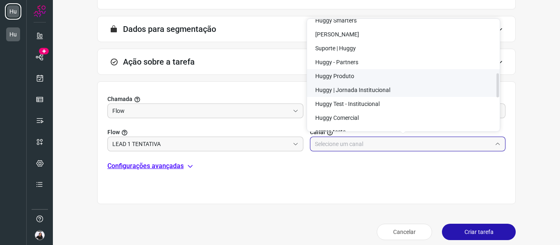 Image resolution: width=560 pixels, height=245 pixels. I want to click on span: Huggy Produto, so click(334, 76).